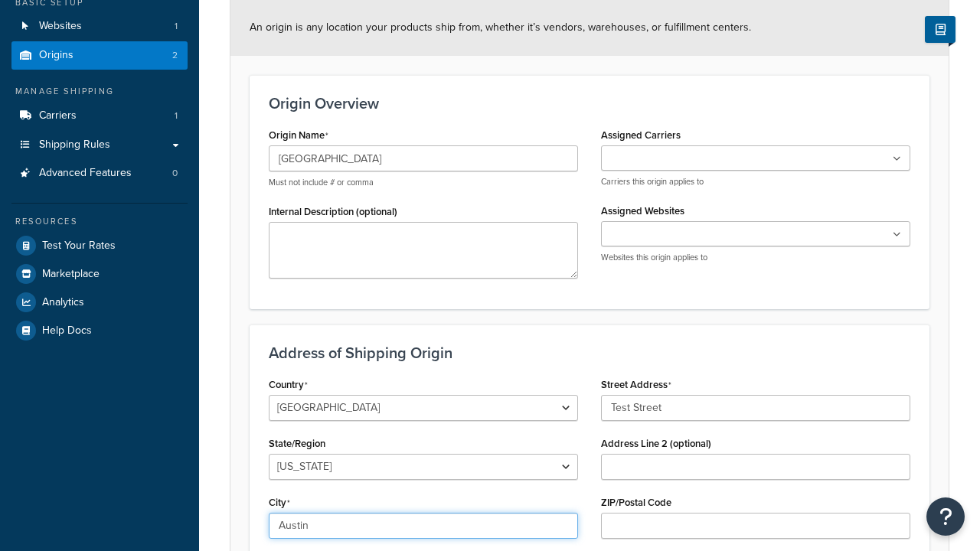  What do you see at coordinates (279, 503) in the screenshot?
I see `label: City` at bounding box center [279, 503].